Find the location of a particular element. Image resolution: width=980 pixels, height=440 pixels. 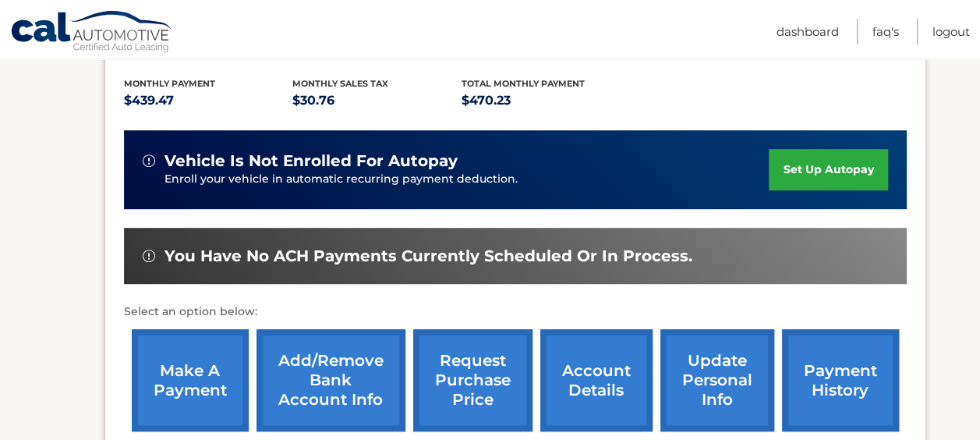

span: Monthly Payment is located at coordinates (170, 83).